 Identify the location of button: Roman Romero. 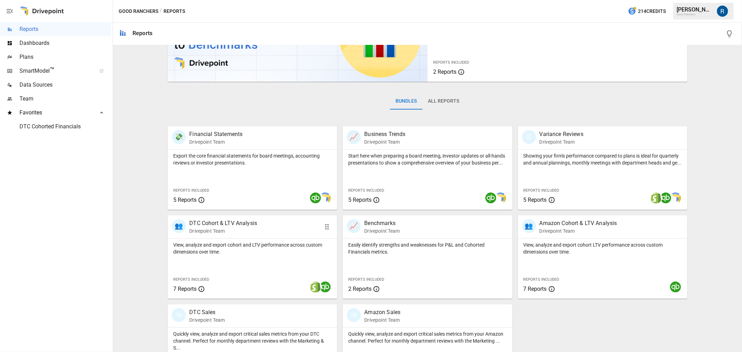
(722, 11).